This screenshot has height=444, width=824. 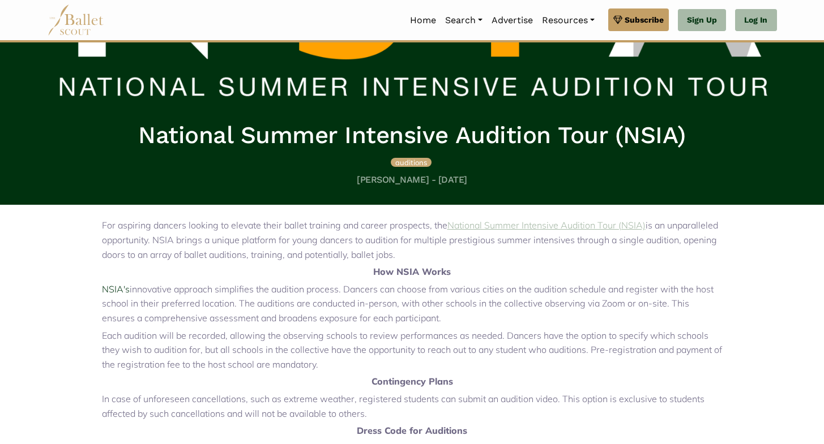 I want to click on a: Advertise, so click(x=512, y=20).